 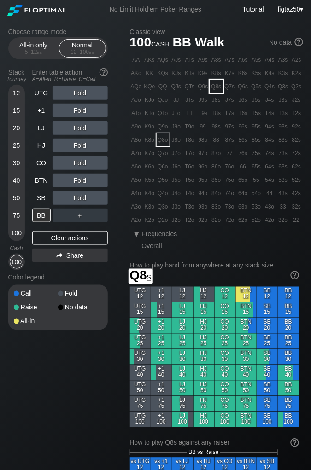 What do you see at coordinates (246, 357) in the screenshot?
I see `div: BTN 30` at bounding box center [246, 357].